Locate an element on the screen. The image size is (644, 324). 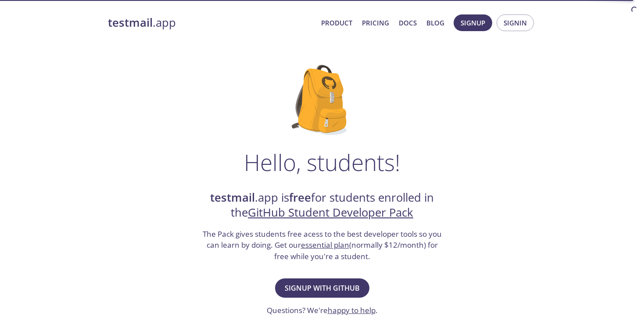
a: happy to help is located at coordinates (351, 309).